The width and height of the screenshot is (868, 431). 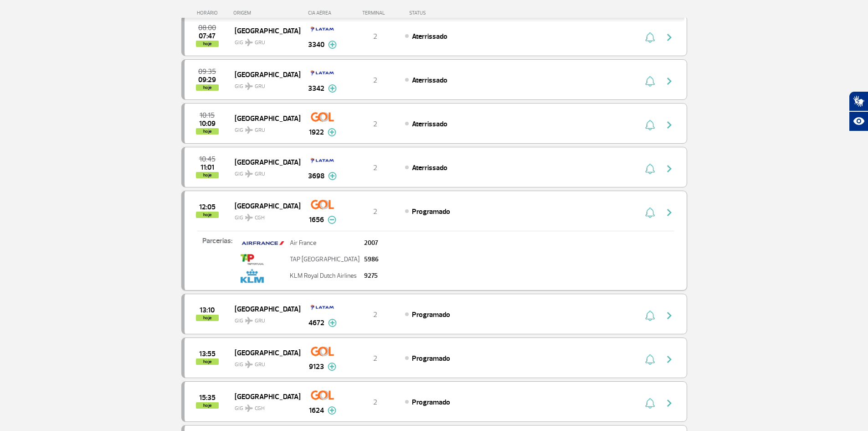 I want to click on div: TERMINAL, so click(x=375, y=13).